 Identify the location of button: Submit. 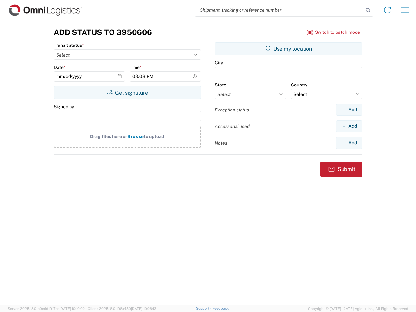
(341, 169).